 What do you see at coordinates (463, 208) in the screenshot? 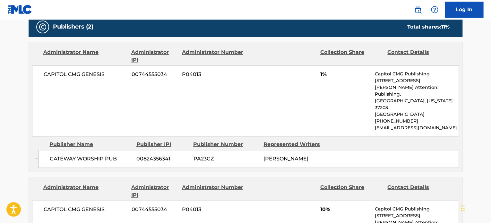
I see `div: Drag` at bounding box center [463, 208].